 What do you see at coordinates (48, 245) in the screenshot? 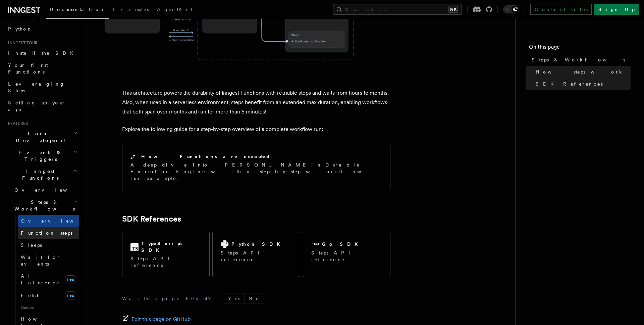
I see `a: Sleeps` at bounding box center [48, 245].